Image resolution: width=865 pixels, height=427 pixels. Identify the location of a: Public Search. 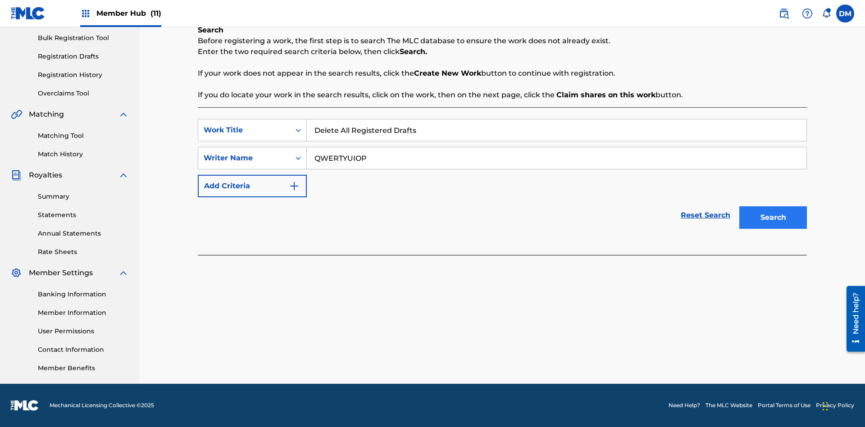
(784, 14).